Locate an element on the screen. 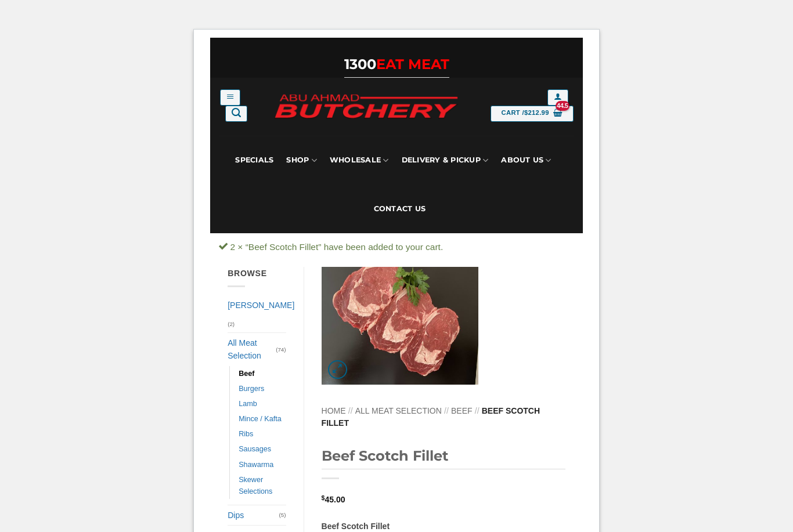 The image size is (793, 532). a: Skewer Selections is located at coordinates (261, 485).